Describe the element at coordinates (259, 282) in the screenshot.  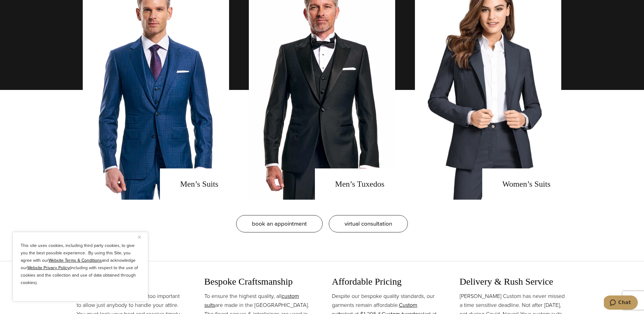
I see `h3: Bespoke Craftsmanship` at that location.